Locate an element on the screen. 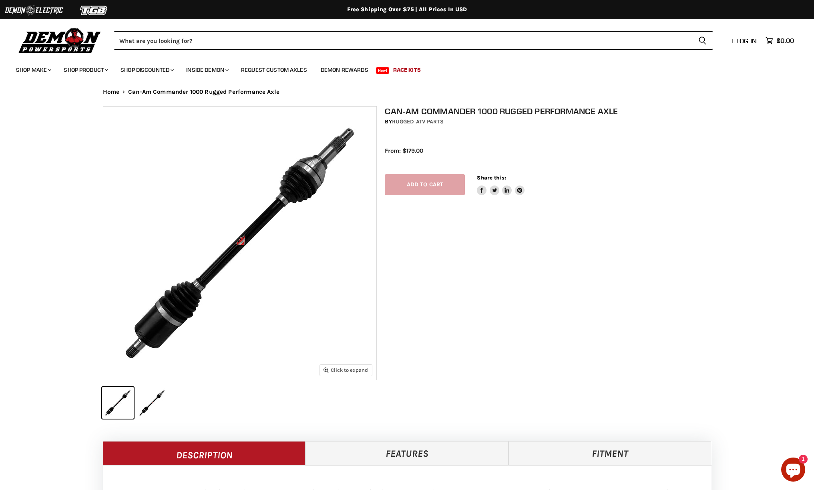 The height and width of the screenshot is (490, 814). a: Shop Make is located at coordinates (33, 70).